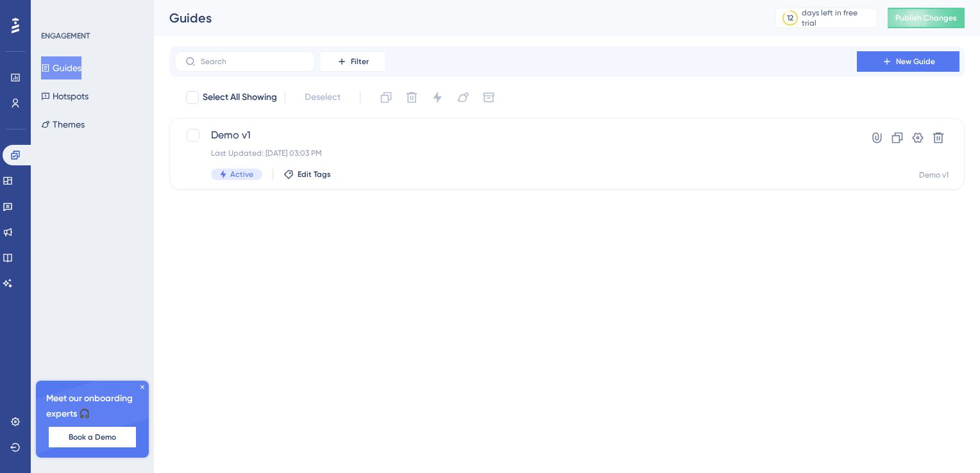 This screenshot has height=473, width=980. I want to click on span: Meet our onboarding experts 🎧, so click(93, 406).